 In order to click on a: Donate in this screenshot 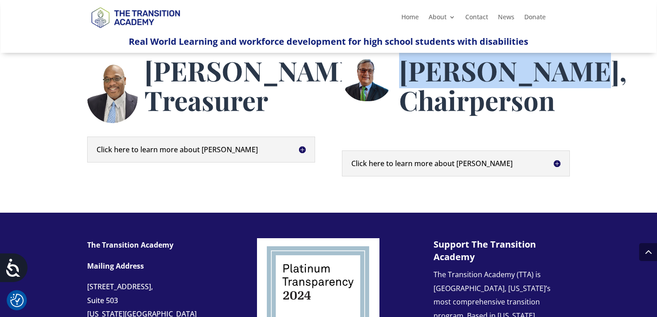, I will do `click(535, 19)`.